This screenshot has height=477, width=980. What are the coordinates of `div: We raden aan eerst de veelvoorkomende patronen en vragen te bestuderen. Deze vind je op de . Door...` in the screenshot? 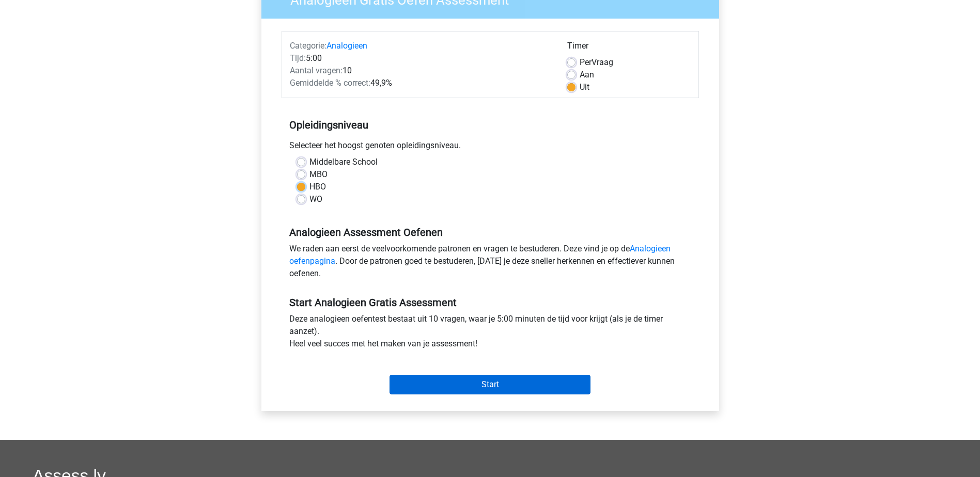 It's located at (490, 263).